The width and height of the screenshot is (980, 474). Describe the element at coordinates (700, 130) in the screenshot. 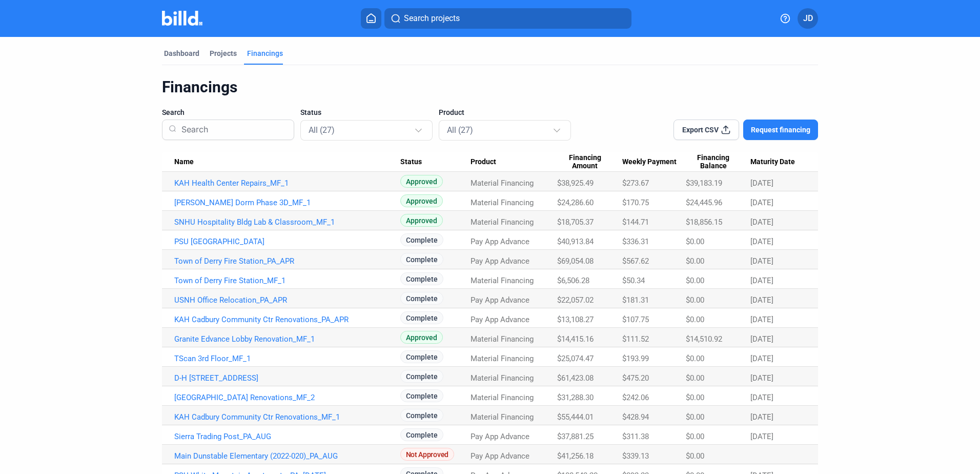

I see `span: Export CSV` at that location.